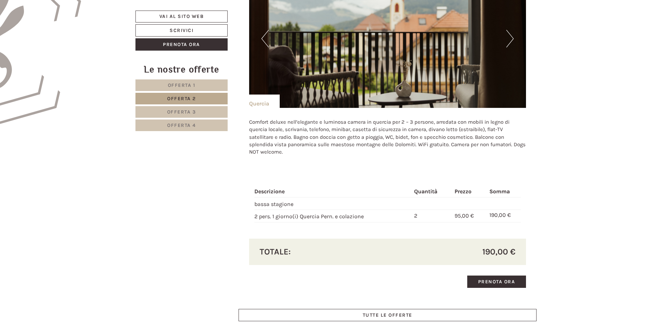  Describe the element at coordinates (181, 98) in the screenshot. I see `span: Offerta 2` at that location.